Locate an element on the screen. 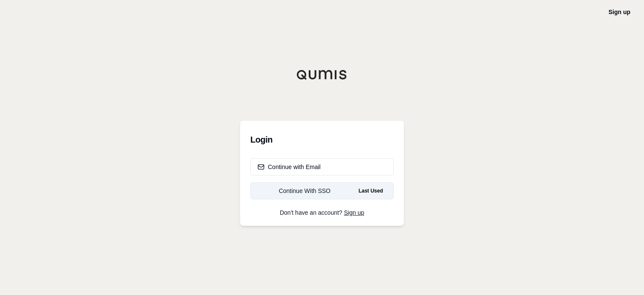  p: Don't have an account? is located at coordinates (322, 213).